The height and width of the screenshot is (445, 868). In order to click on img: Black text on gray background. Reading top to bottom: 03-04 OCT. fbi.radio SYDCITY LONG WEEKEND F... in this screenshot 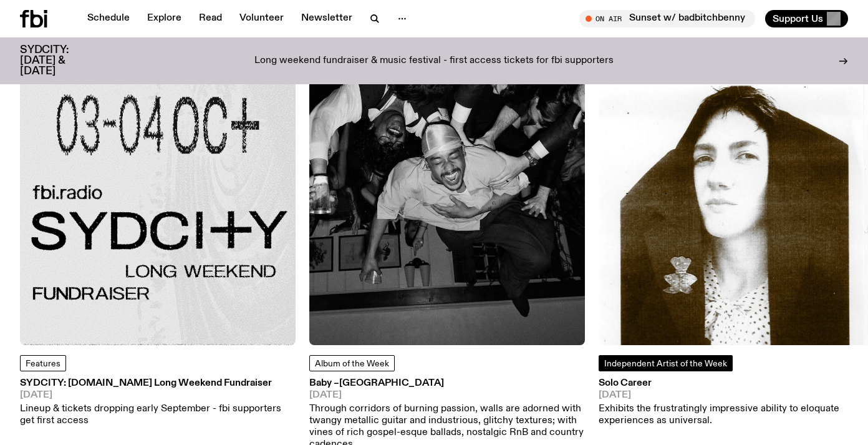, I will do `click(157, 207)`.